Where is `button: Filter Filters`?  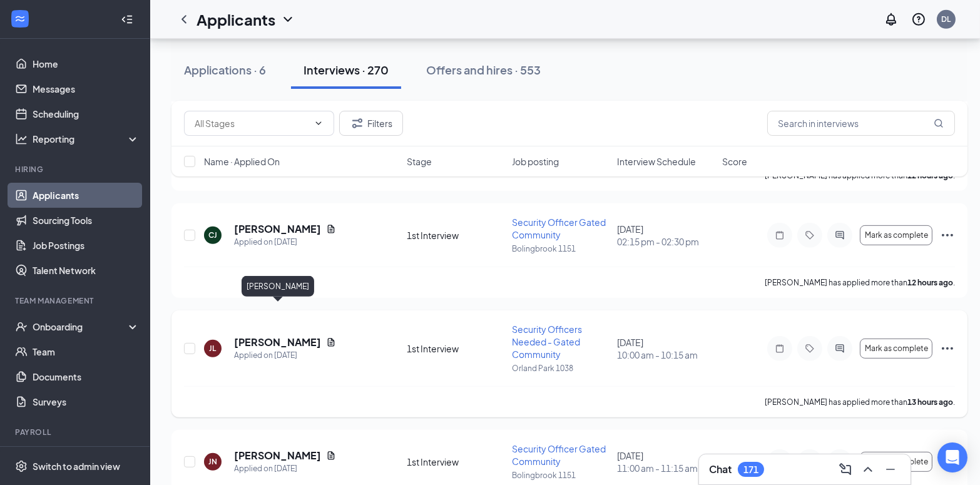 button: Filter Filters is located at coordinates (371, 123).